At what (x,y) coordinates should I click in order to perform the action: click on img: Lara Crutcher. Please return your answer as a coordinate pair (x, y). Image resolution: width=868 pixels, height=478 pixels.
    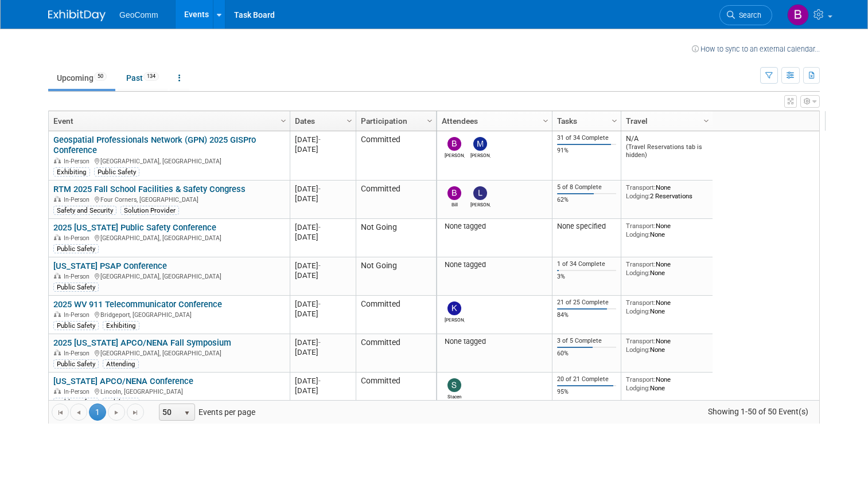
    Looking at the image, I should click on (480, 193).